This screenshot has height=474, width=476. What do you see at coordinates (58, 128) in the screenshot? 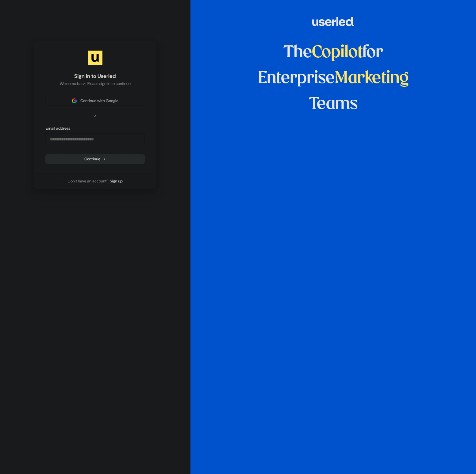
I see `label: Email address` at bounding box center [58, 128].